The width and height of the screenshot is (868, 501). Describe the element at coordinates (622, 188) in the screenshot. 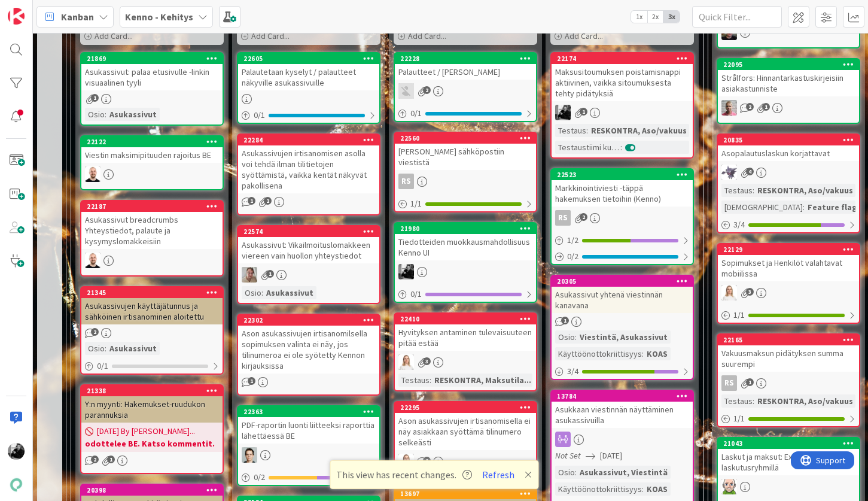

I see `div: 22523Markkinointiviesti -täppä hakemuksen tietoihin (Kenno)` at that location.